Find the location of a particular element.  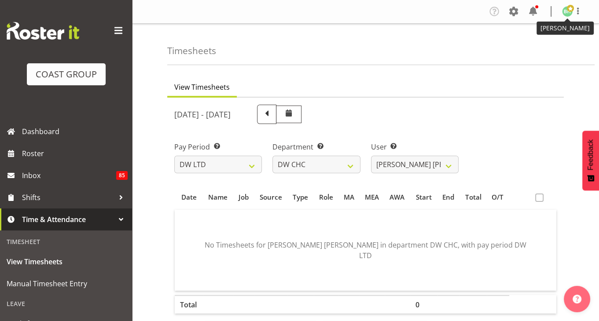

img: help-xxl-2.png is located at coordinates (577, 299).